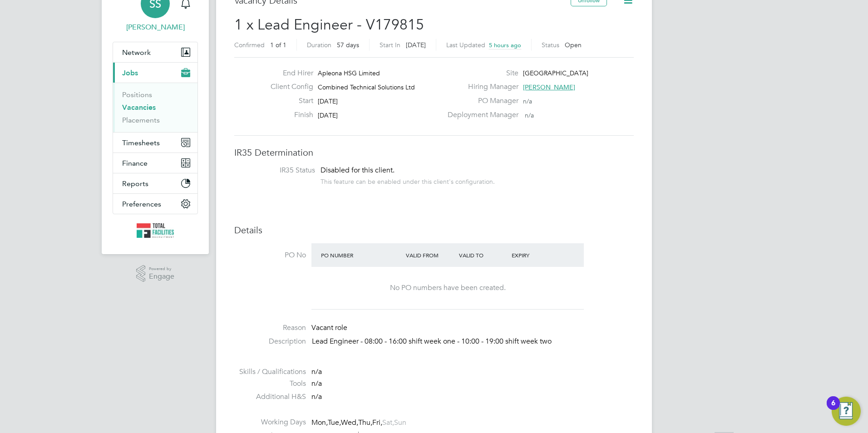 Image resolution: width=868 pixels, height=433 pixels. What do you see at coordinates (480, 87) in the screenshot?
I see `label: Hiring Manager` at bounding box center [480, 87].